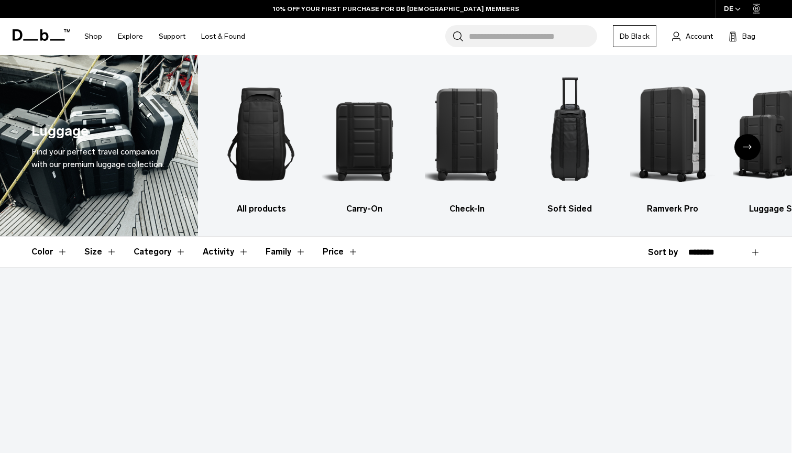 The height and width of the screenshot is (453, 792). I want to click on span: Bag, so click(748, 36).